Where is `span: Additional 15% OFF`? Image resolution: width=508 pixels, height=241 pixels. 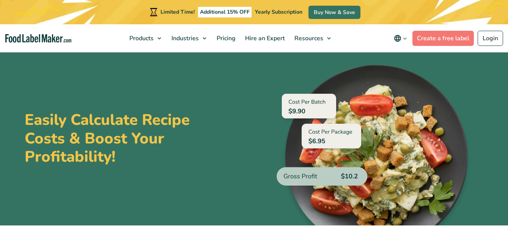
span: Additional 15% OFF is located at coordinates (224, 12).